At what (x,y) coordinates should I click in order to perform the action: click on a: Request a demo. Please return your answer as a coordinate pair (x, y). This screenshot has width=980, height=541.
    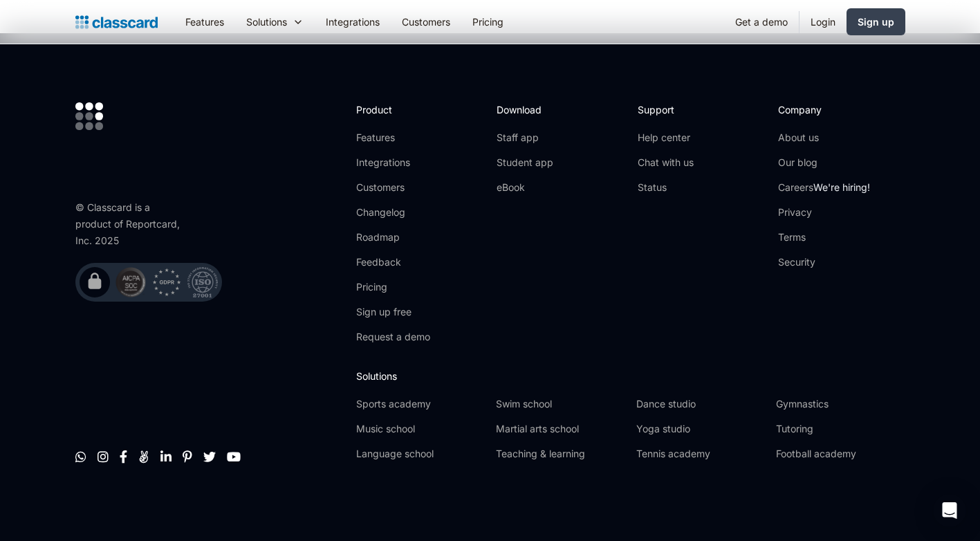
    Looking at the image, I should click on (393, 337).